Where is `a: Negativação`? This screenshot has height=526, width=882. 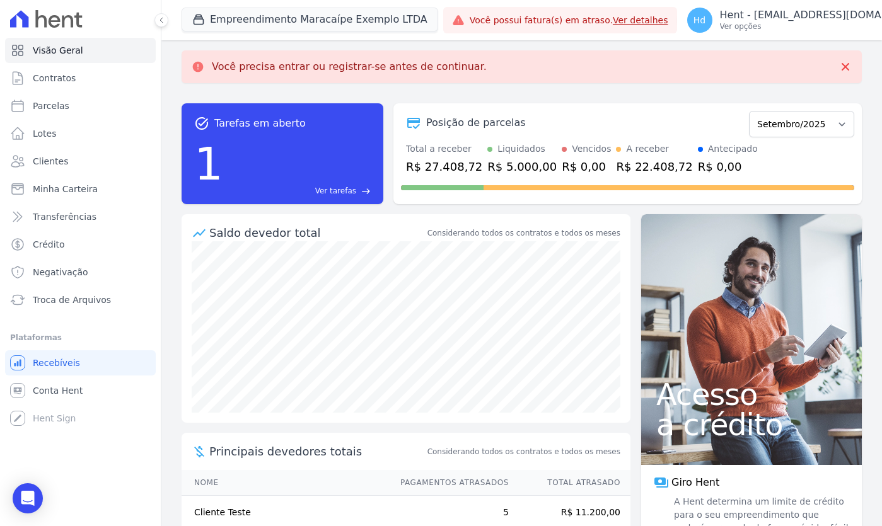
a: Negativação is located at coordinates (80, 272).